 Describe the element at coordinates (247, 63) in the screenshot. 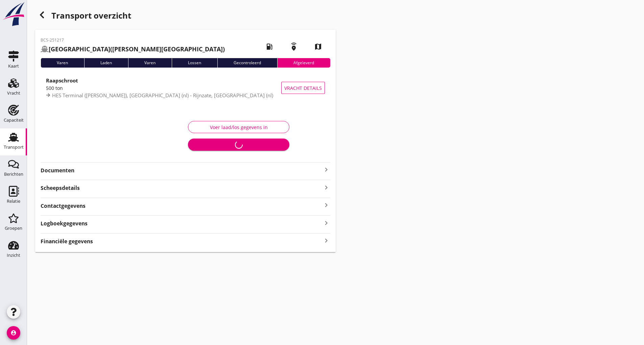

I see `div: Gecontroleerd` at that location.